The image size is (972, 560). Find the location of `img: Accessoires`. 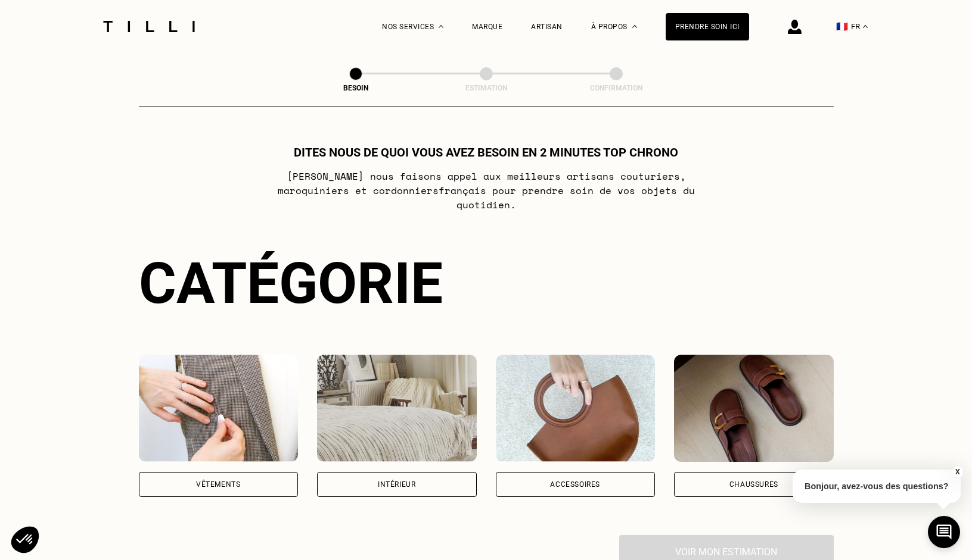

img: Accessoires is located at coordinates (575, 409).